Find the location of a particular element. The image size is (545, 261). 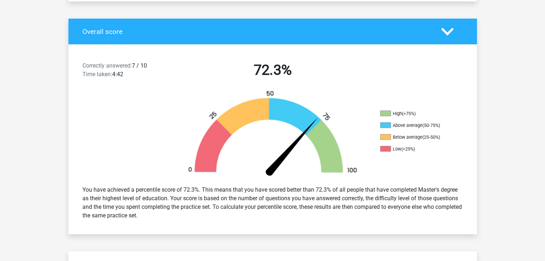

div: (25-50%) is located at coordinates (431, 137).